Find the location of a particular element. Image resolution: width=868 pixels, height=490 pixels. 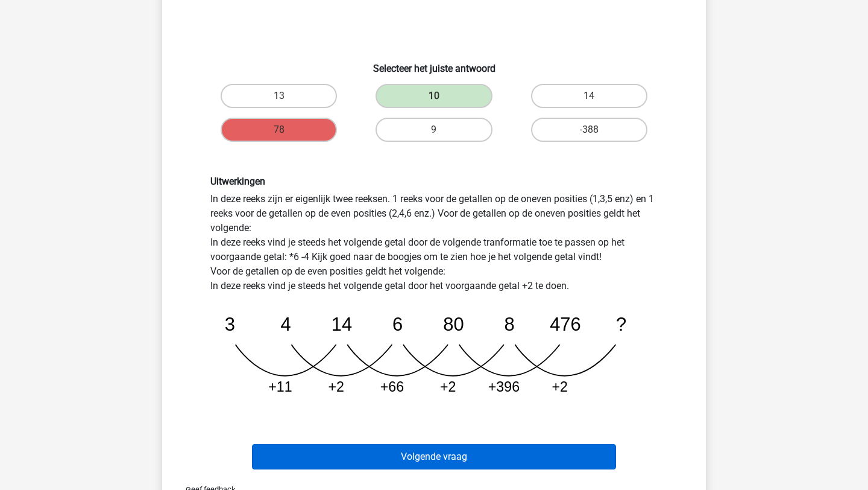

tspan: 4 is located at coordinates (286, 324).